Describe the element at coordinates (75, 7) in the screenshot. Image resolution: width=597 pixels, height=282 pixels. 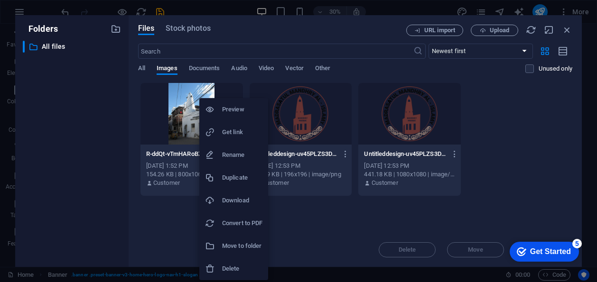
I see `div: 5` at that location.